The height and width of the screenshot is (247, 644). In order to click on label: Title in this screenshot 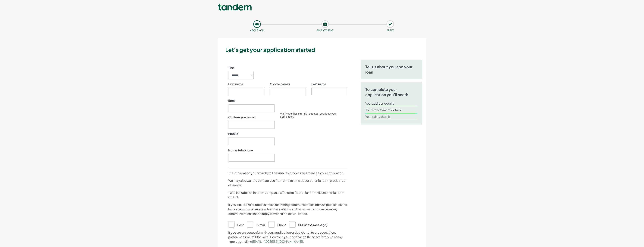, I will do `click(231, 68)`.